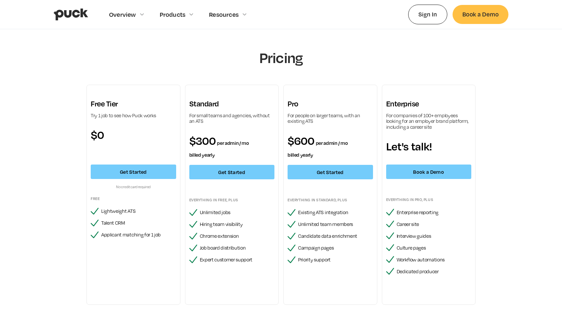 This screenshot has height=311, width=562. What do you see at coordinates (427, 14) in the screenshot?
I see `a: Sign In` at bounding box center [427, 14].